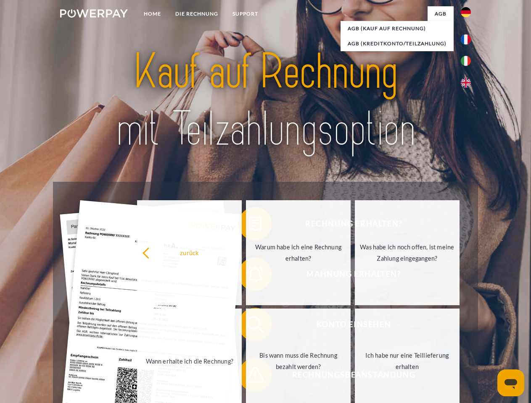  Describe the element at coordinates (245, 14) in the screenshot. I see `a: SUPPORT` at that location.